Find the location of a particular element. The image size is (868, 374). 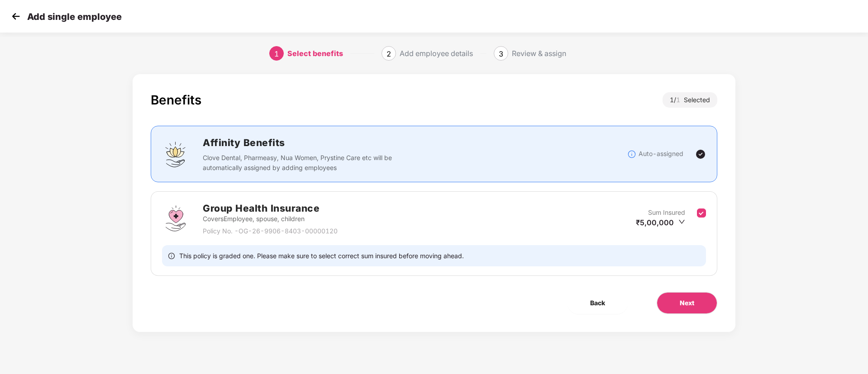

span: This policy is graded one. Please make sure to select correct sum insured before moving ahead. is located at coordinates (321, 256).